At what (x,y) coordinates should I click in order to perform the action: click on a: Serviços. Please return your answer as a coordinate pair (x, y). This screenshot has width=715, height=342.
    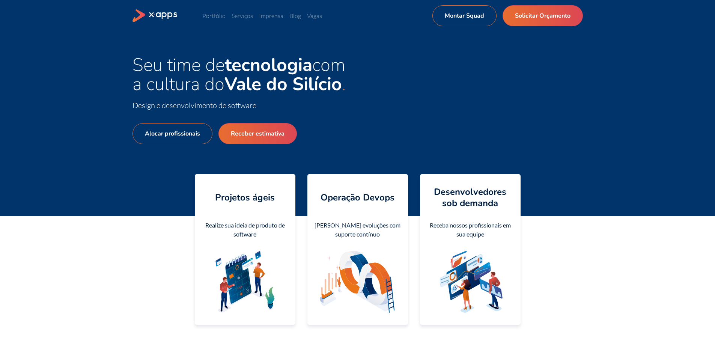
    Looking at the image, I should click on (242, 16).